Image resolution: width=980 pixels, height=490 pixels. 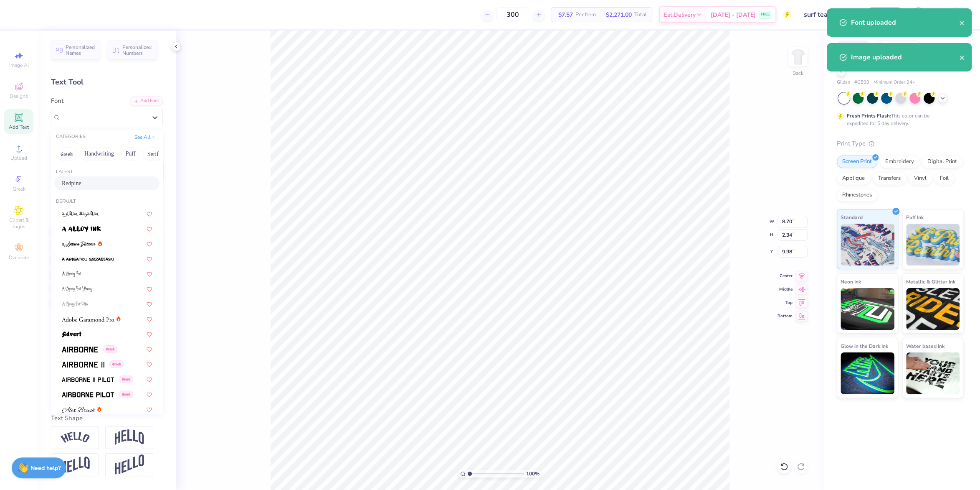 I want to click on div: CATEGORIES, so click(x=70, y=137).